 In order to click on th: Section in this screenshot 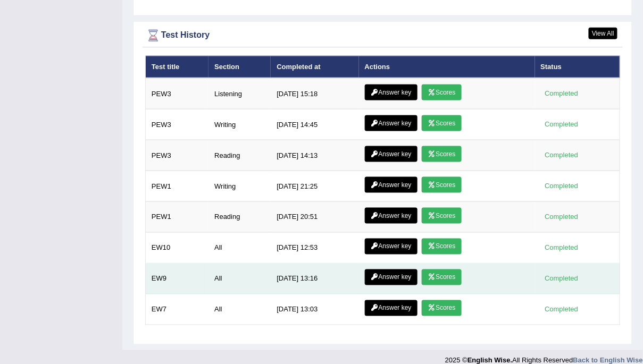, I will do `click(239, 67)`.